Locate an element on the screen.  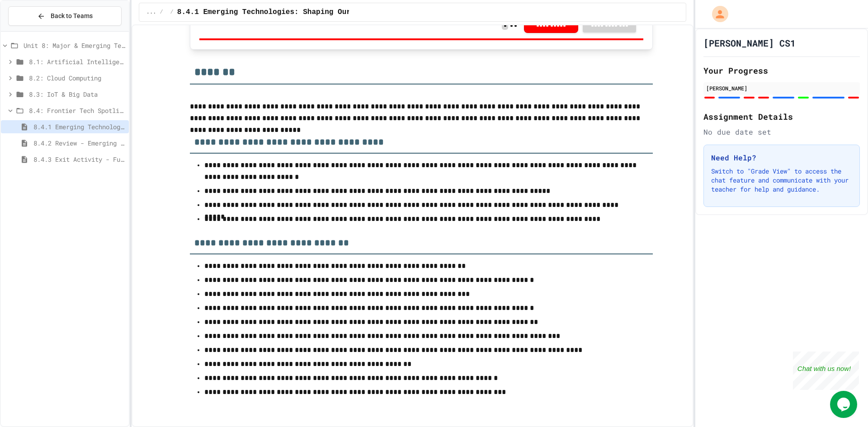
h2: Your Progress is located at coordinates (782, 70).